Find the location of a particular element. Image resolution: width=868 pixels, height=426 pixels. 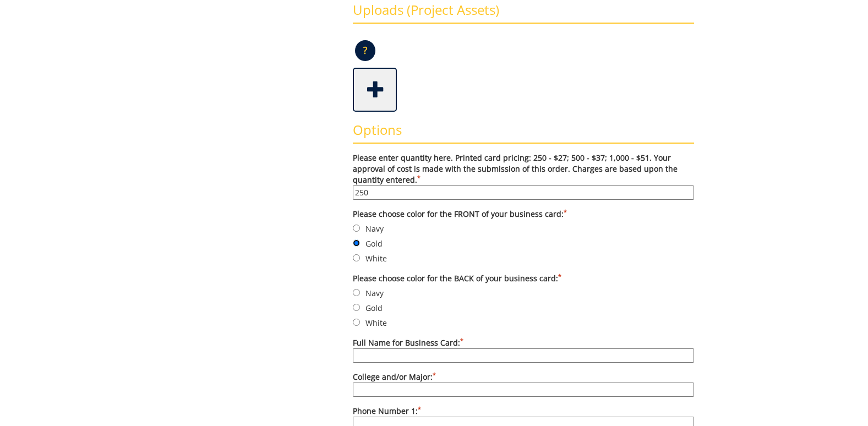

label: Please choose color for the FRONT of your business card: is located at coordinates (523, 214).